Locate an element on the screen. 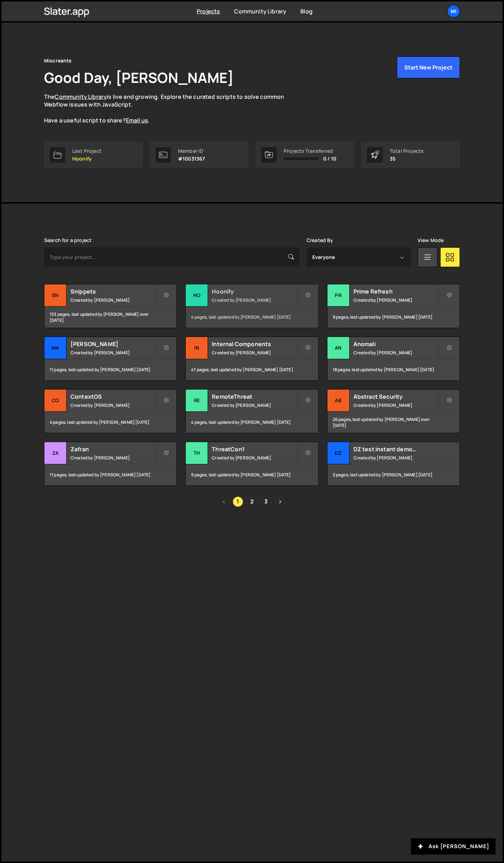 This screenshot has height=863, width=504. div: Th is located at coordinates (197, 453).